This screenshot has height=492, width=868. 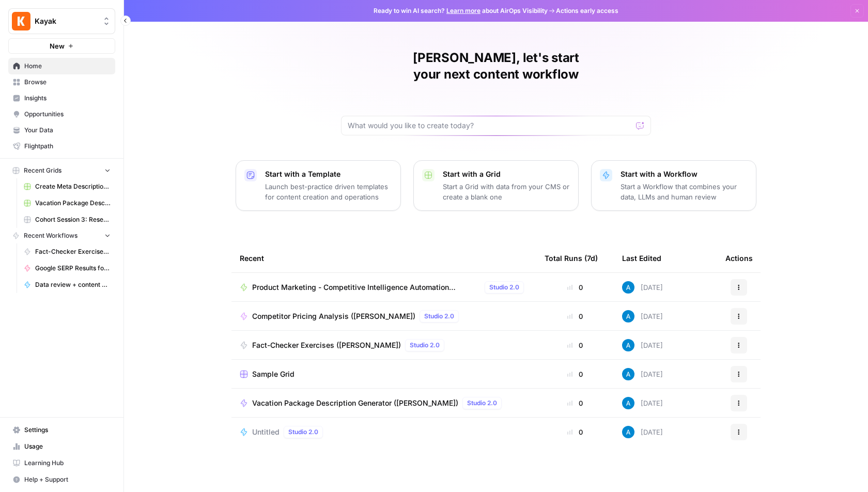 I want to click on div: Total Runs (7d), so click(x=571, y=258).